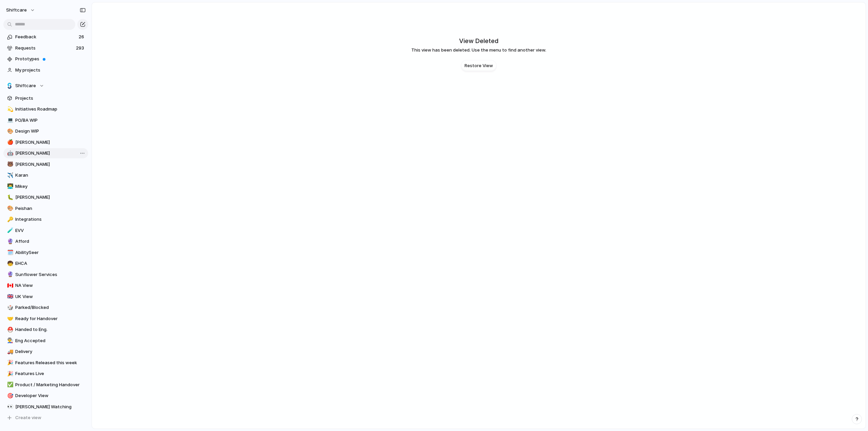 The height and width of the screenshot is (431, 868). Describe the element at coordinates (46, 385) in the screenshot. I see `div: ✅Product / Marketing Handover` at that location.